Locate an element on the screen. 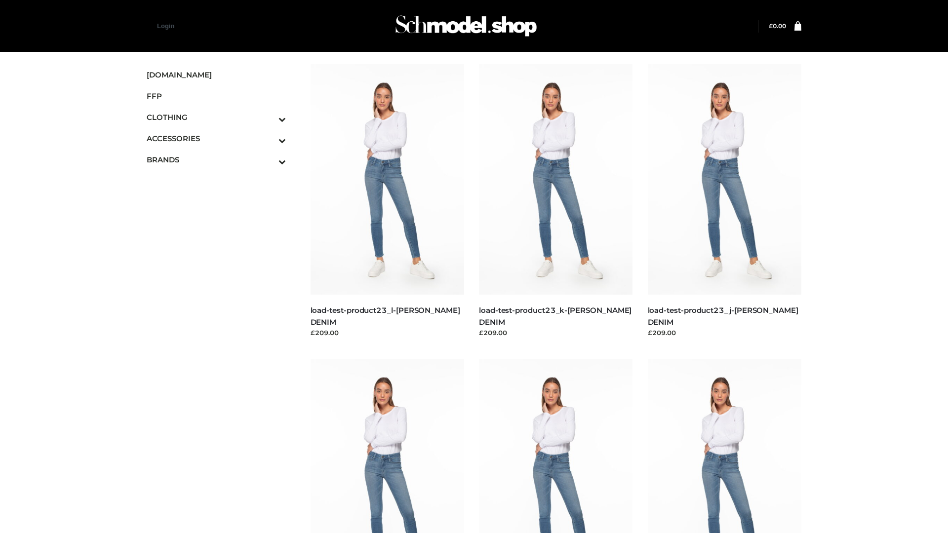 The image size is (948, 533). a: FFP is located at coordinates (216, 96).